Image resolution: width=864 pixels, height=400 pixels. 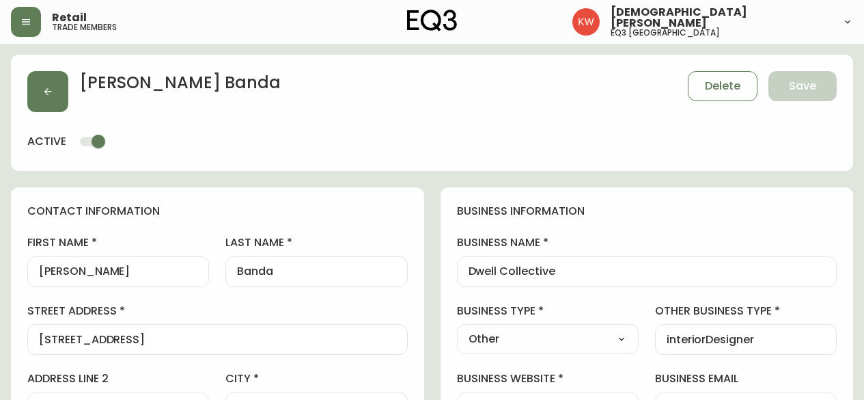 I want to click on h4: contact information, so click(x=217, y=211).